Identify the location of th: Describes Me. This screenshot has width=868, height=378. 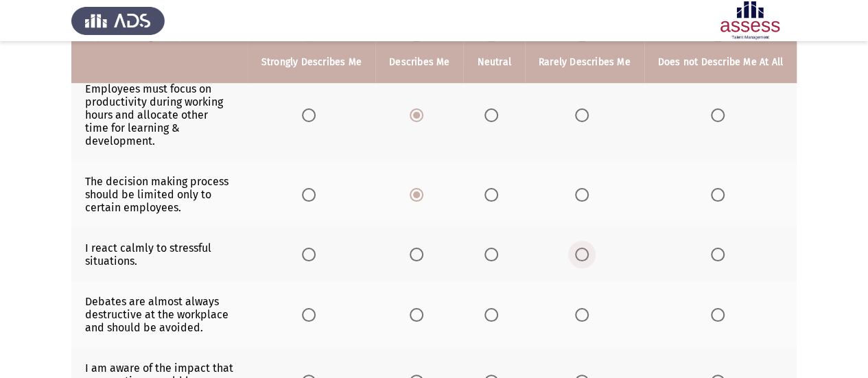
(419, 62).